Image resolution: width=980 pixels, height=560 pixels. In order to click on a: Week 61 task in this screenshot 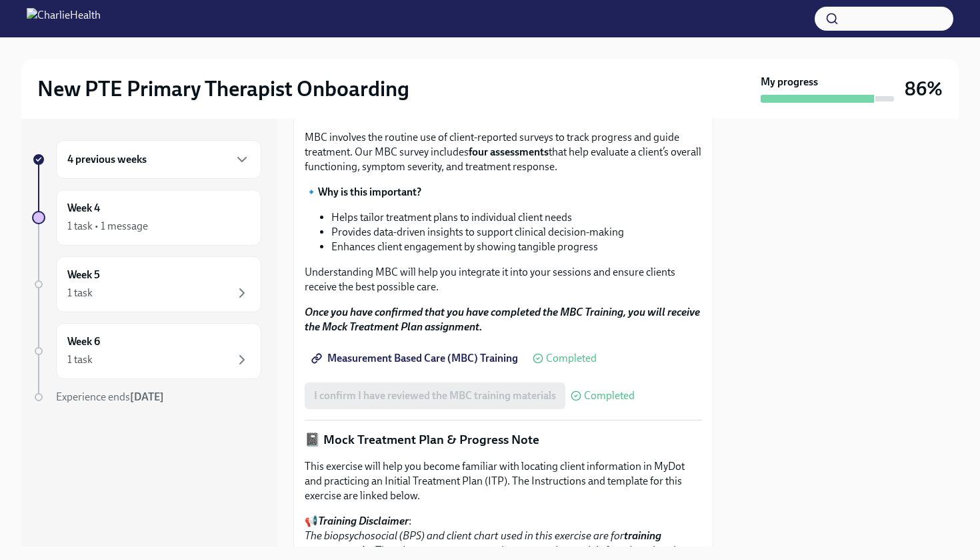, I will do `click(147, 350)`.